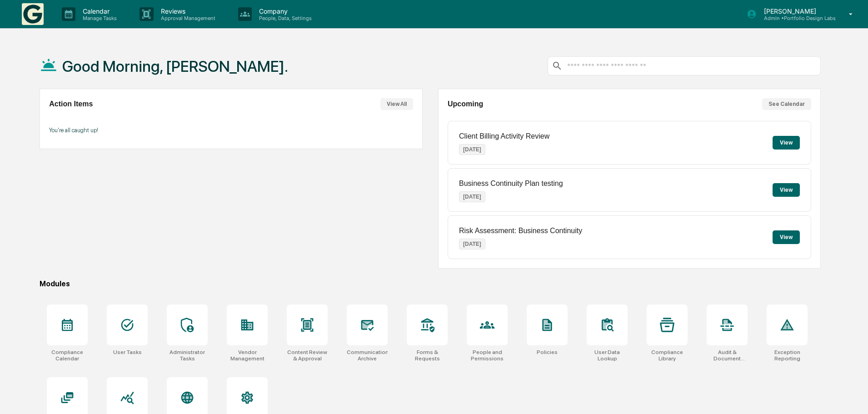 This screenshot has height=414, width=868. What do you see at coordinates (33, 14) in the screenshot?
I see `img: logo` at bounding box center [33, 14].